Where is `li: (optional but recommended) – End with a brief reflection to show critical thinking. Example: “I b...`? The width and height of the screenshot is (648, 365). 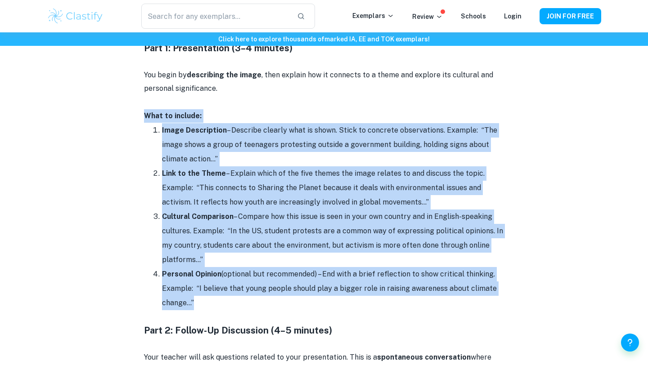 li: (optional but recommended) – End with a brief reflection to show critical thinking. Example: “I b... is located at coordinates (333, 289).